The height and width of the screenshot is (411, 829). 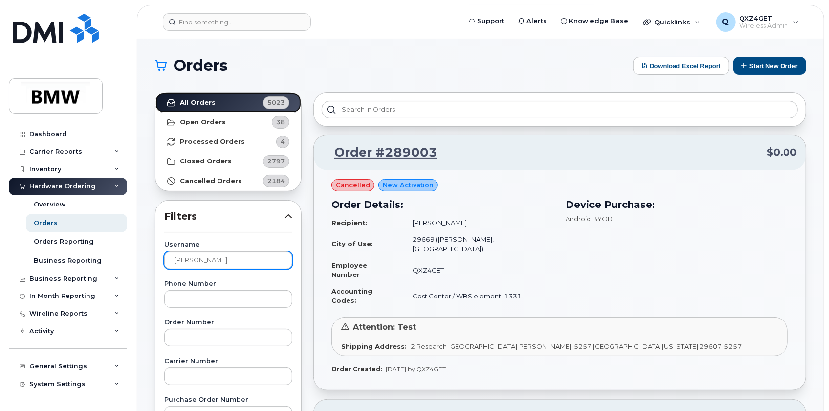 I want to click on label: Purchase Order Number, so click(x=228, y=399).